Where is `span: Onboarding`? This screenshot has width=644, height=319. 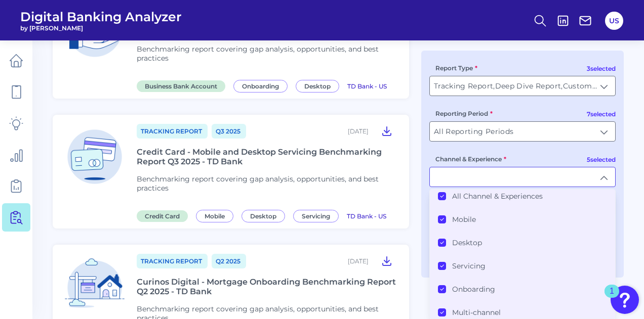 span: Onboarding is located at coordinates (260, 86).